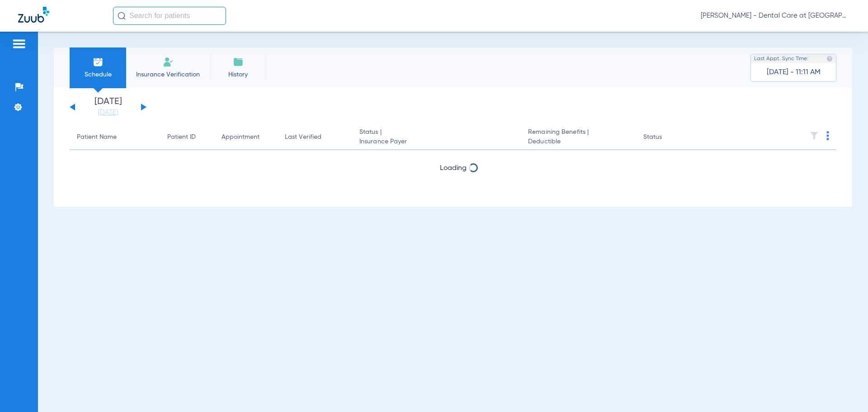  What do you see at coordinates (829, 58) in the screenshot?
I see `img: last sync help info` at bounding box center [829, 58].